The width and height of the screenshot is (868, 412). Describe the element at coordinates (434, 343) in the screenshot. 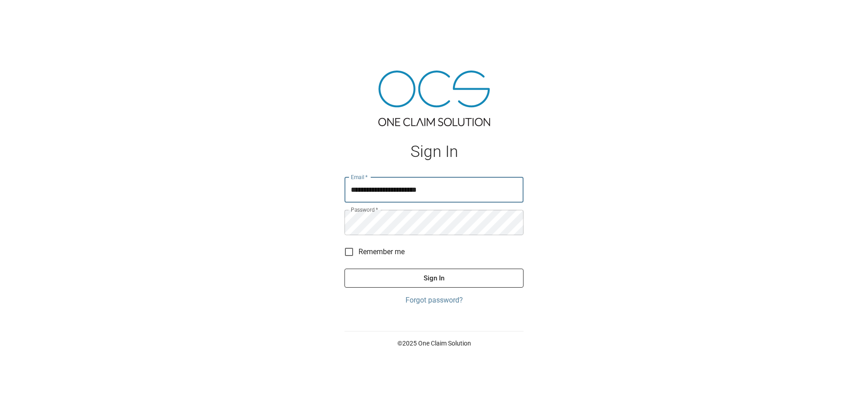

I see `p: © 2025 One Claim Solution` at that location.